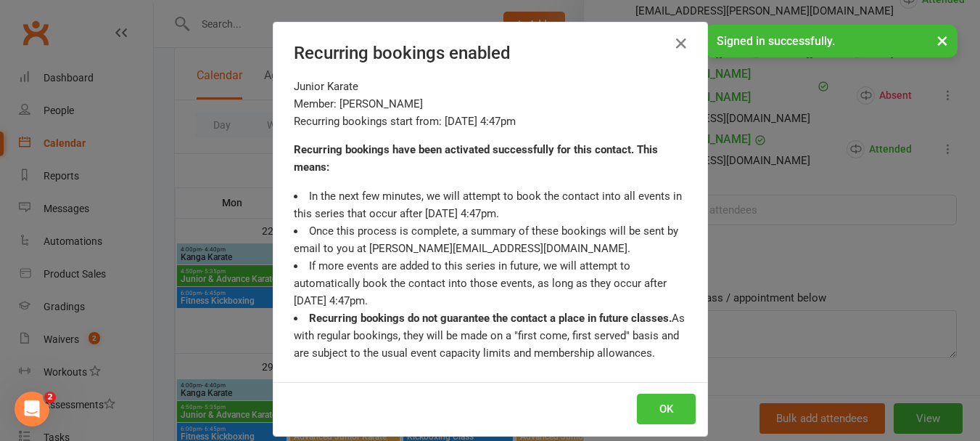  Describe the element at coordinates (50, 397) in the screenshot. I see `span: 2` at that location.